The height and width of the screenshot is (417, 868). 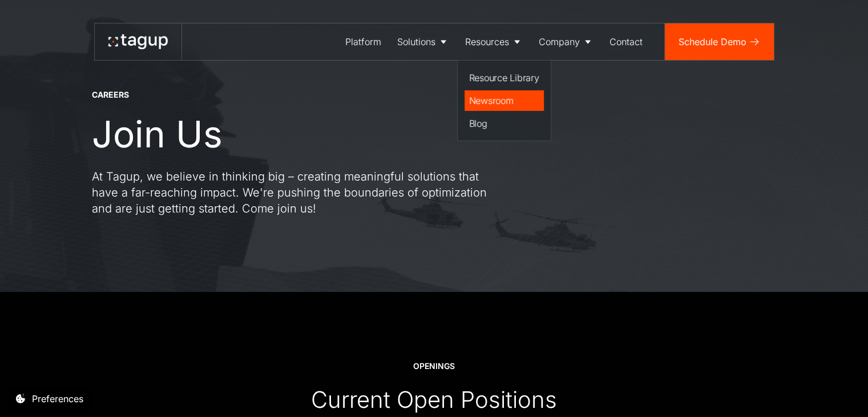 What do you see at coordinates (423, 42) in the screenshot?
I see `a: Solutions` at bounding box center [423, 42].